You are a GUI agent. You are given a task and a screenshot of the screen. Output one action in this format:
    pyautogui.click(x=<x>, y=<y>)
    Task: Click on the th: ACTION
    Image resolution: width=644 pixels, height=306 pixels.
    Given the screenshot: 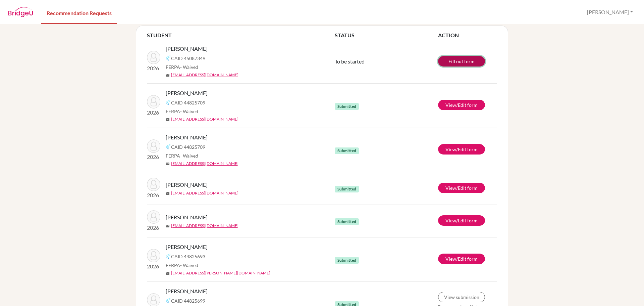 What is the action you would take?
    pyautogui.click(x=467, y=35)
    